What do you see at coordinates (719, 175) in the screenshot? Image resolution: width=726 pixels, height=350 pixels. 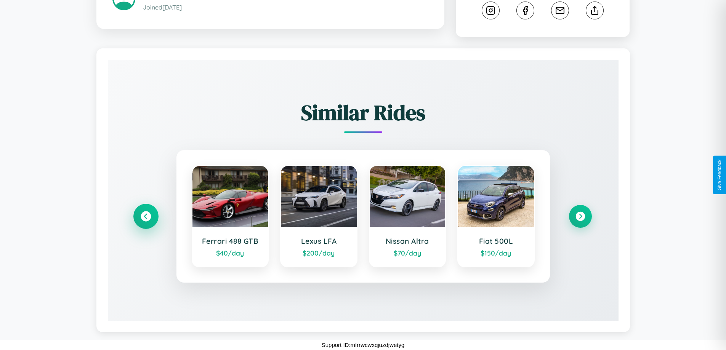 I see `div: Give Feedback` at bounding box center [719, 175].